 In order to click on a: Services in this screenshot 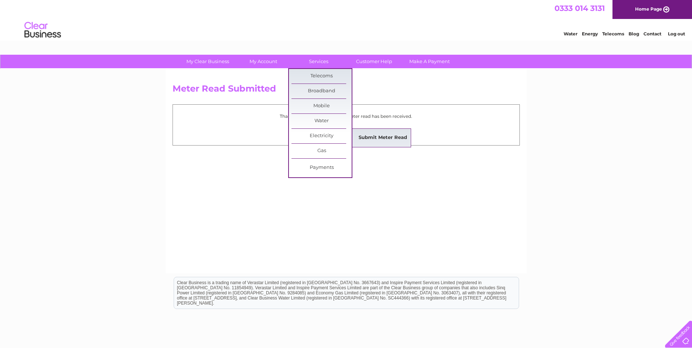, I will do `click(318, 61)`.